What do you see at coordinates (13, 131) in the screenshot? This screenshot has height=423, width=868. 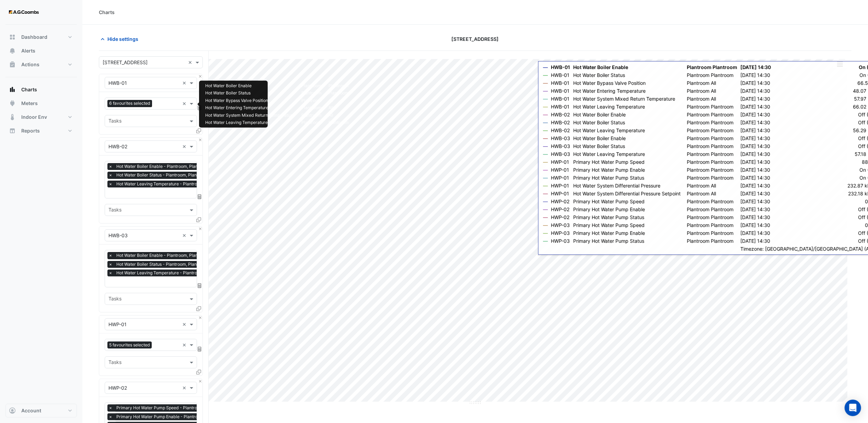 I see `app-icon: Reports` at bounding box center [13, 131].